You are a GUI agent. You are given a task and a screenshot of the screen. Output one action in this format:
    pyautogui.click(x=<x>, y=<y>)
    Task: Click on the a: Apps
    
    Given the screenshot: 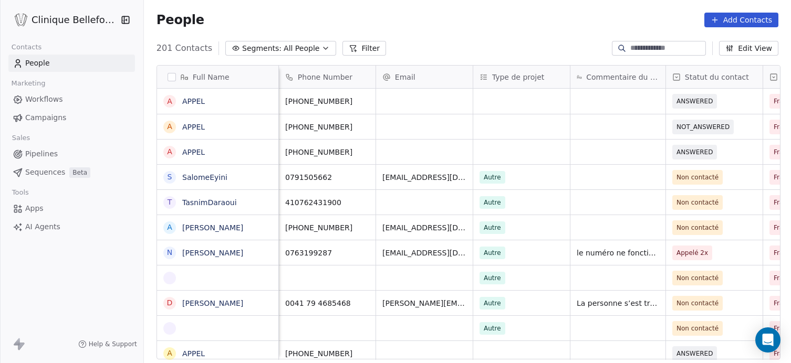 What is the action you would take?
    pyautogui.click(x=71, y=209)
    